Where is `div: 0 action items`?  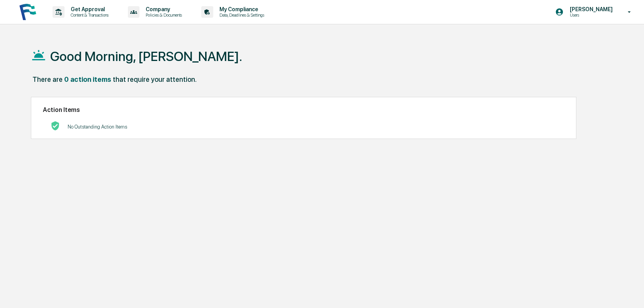 div: 0 action items is located at coordinates (88, 79).